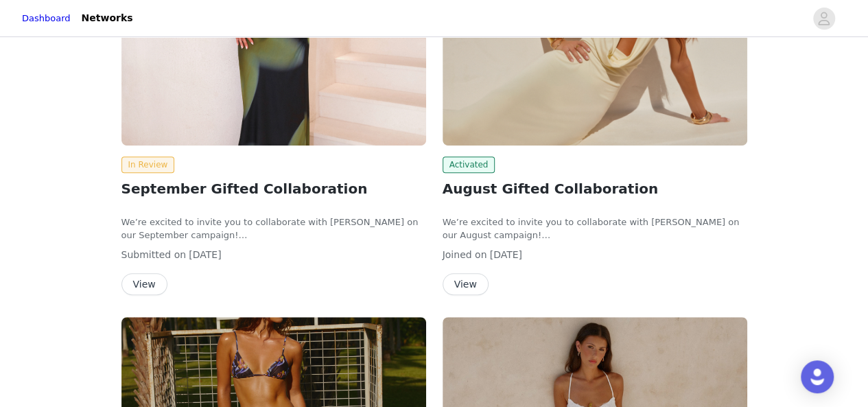 This screenshot has width=868, height=407. What do you see at coordinates (823, 18) in the screenshot?
I see `div: avatar` at bounding box center [823, 18].